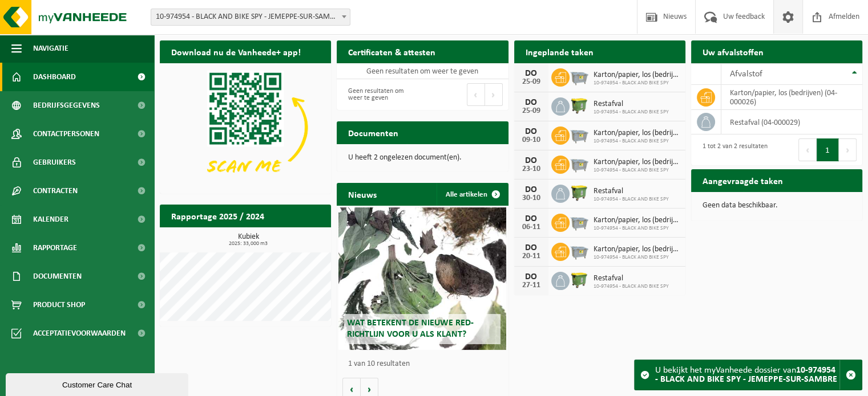  Describe the element at coordinates (746, 74) in the screenshot. I see `span: Afvalstof` at that location.